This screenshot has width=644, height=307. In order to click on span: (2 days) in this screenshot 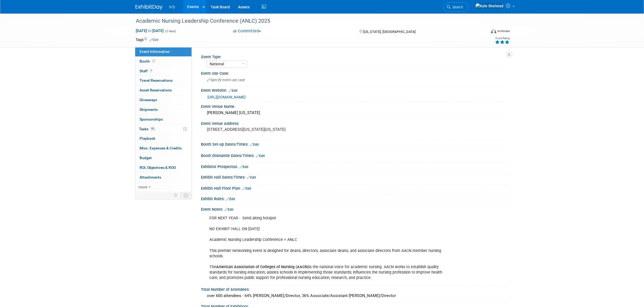, I will do `click(170, 31)`.